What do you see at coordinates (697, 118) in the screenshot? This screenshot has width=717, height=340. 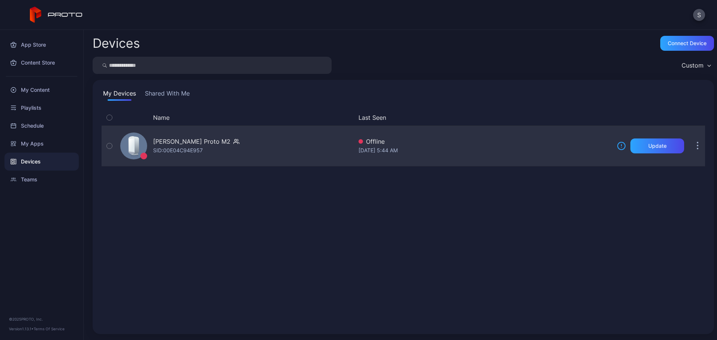 I see `div: Options` at bounding box center [697, 118].